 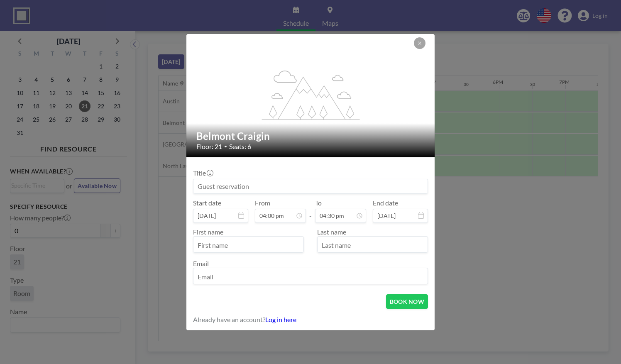 What do you see at coordinates (208, 232) in the screenshot?
I see `label: First name` at bounding box center [208, 232].